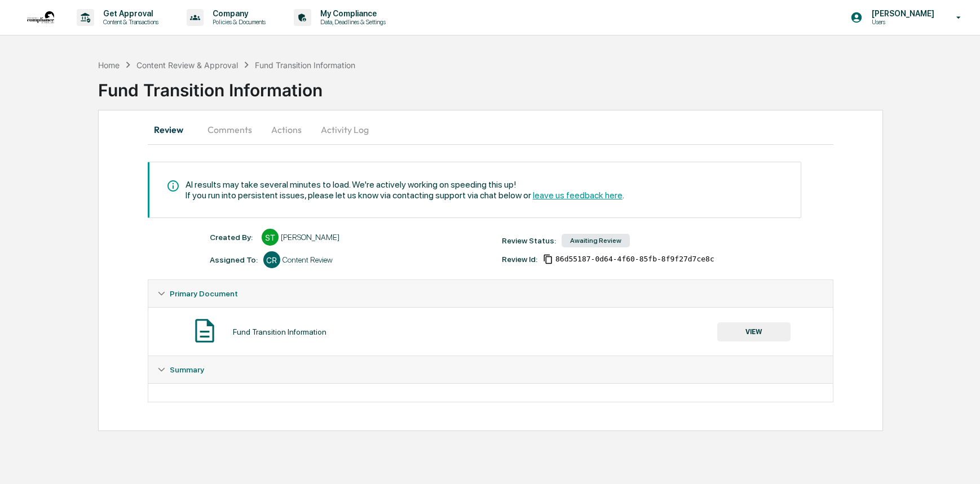 Image resolution: width=980 pixels, height=484 pixels. I want to click on div: If you run into persistent issues, please let us know via contacting support via chat below or ., so click(404, 195).